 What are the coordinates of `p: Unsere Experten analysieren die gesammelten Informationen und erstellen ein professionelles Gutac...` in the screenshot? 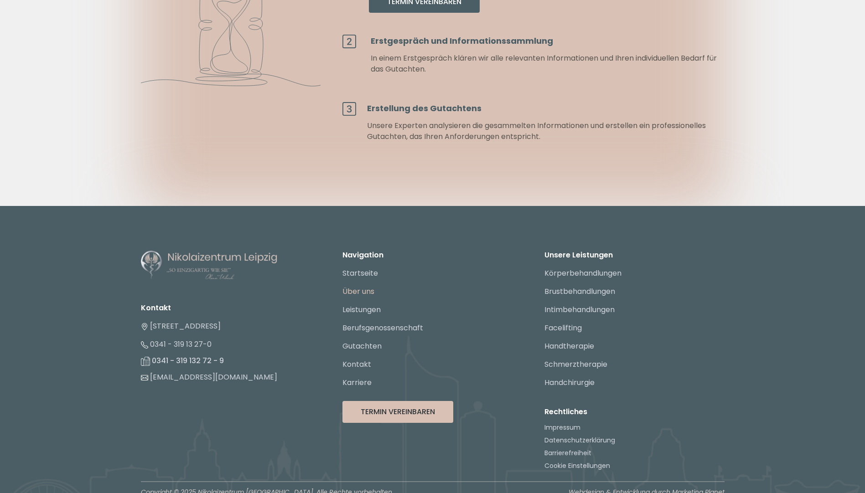 It's located at (546, 131).